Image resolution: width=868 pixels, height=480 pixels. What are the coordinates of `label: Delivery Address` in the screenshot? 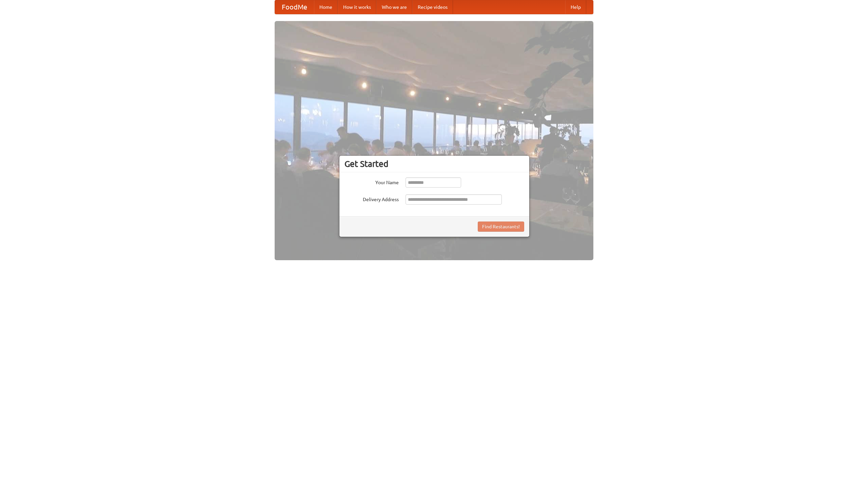 It's located at (372, 198).